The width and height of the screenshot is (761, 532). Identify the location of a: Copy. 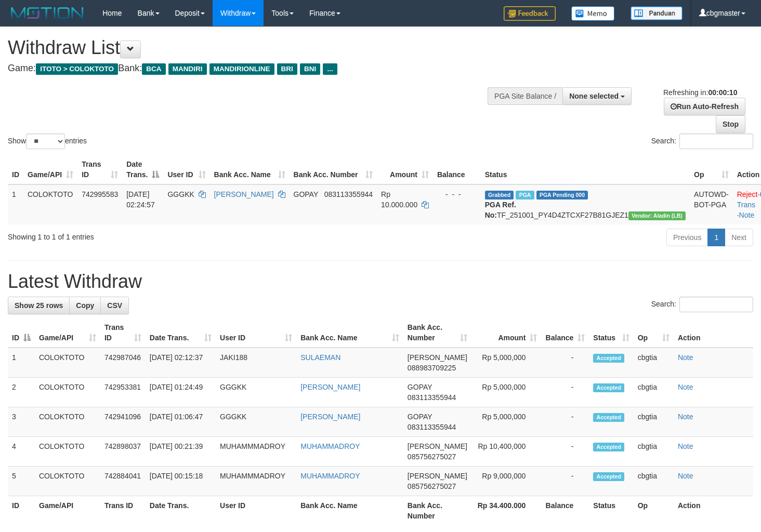
(85, 305).